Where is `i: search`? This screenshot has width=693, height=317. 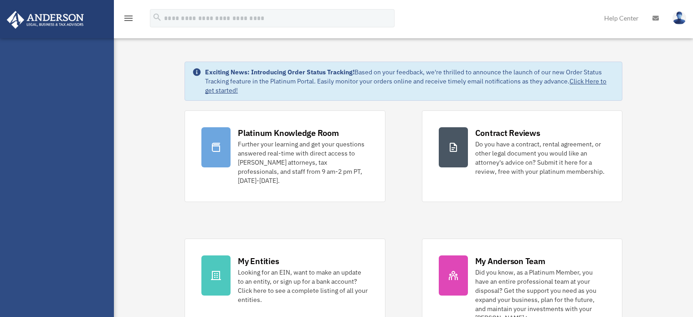
i: search is located at coordinates (157, 17).